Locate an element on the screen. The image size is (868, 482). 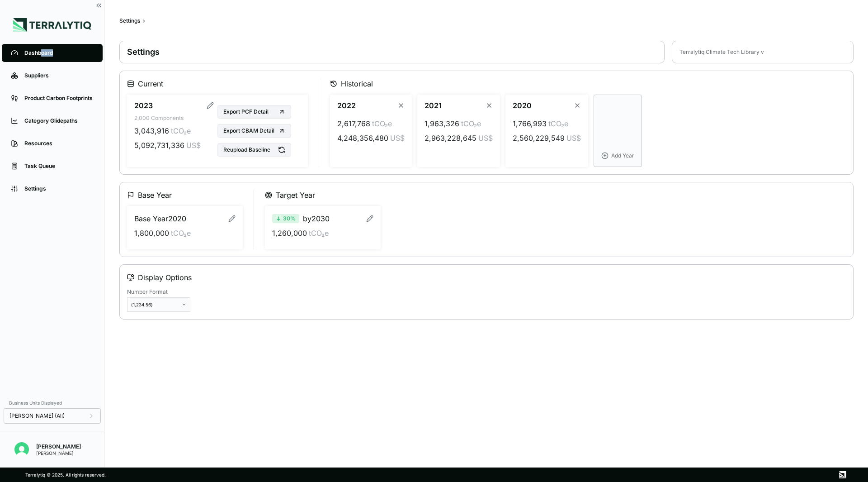
span: 2023 is located at coordinates (143, 105).